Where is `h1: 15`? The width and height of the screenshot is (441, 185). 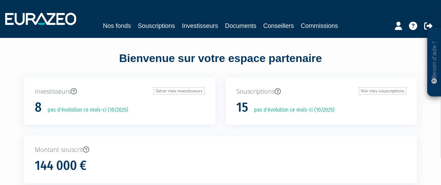
h1: 15 is located at coordinates (242, 107).